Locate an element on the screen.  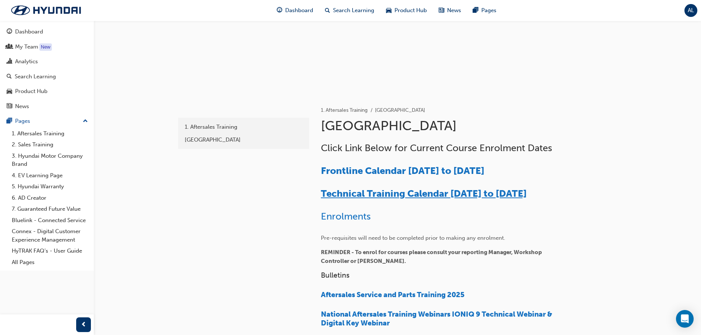
a: 6. AD Creator is located at coordinates (50, 198).